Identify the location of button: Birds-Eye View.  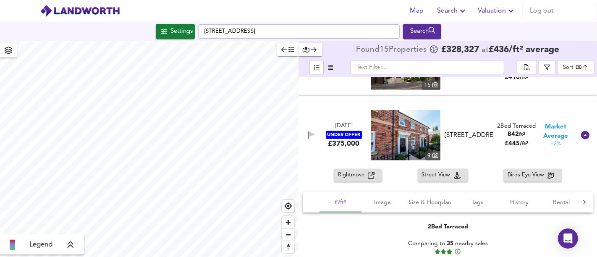
(533, 175).